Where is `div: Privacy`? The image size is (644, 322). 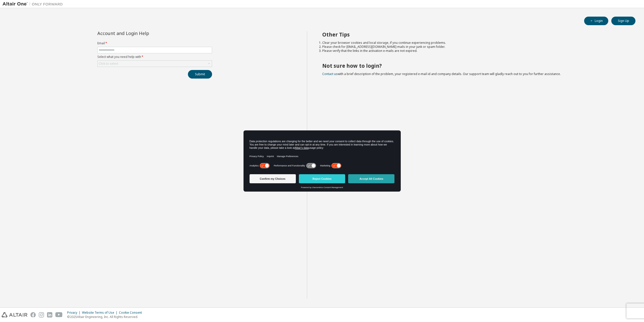
div: Privacy is located at coordinates (74, 313).